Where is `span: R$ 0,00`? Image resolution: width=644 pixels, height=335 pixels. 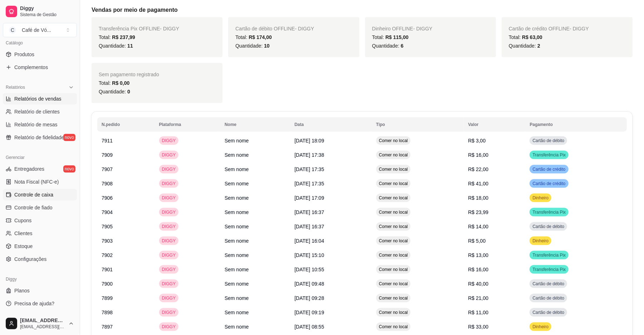
span: R$ 0,00 is located at coordinates (120, 83).